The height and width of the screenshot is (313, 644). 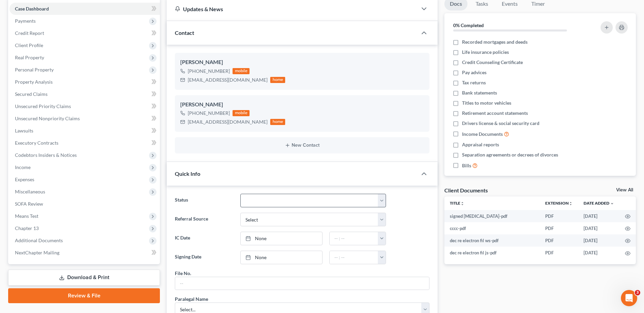 I want to click on span: Unsecured Nonpriority Claims, so click(x=47, y=118).